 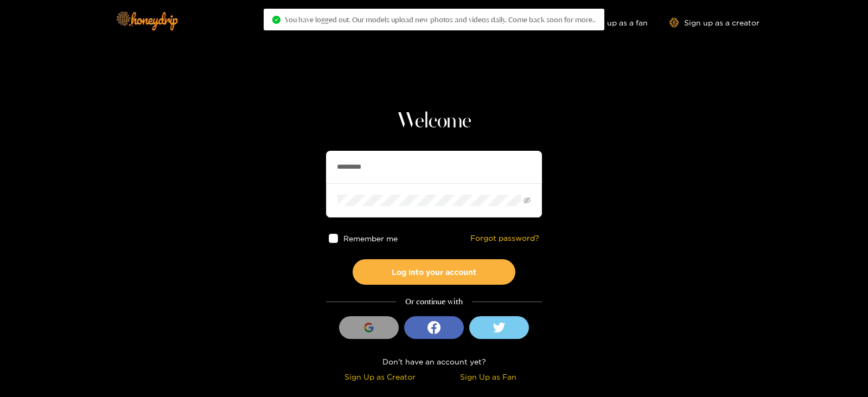 What do you see at coordinates (370, 238) in the screenshot?
I see `span: Remember me` at bounding box center [370, 238].